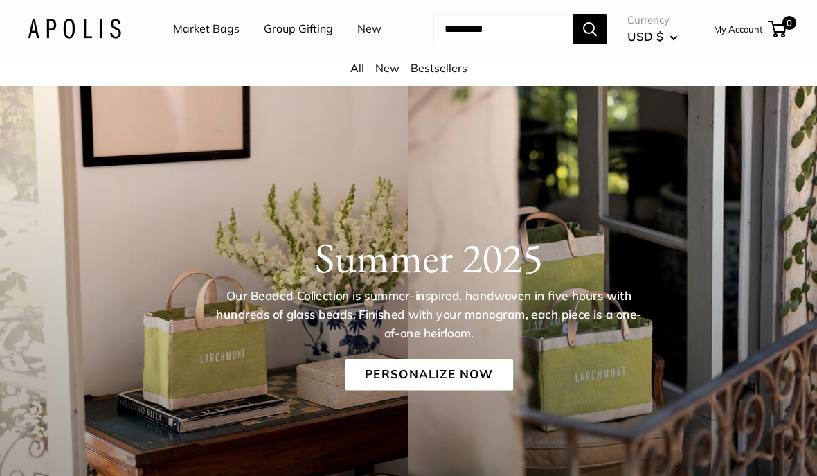 The image size is (817, 476). What do you see at coordinates (646, 36) in the screenshot?
I see `span: USD $` at bounding box center [646, 36].